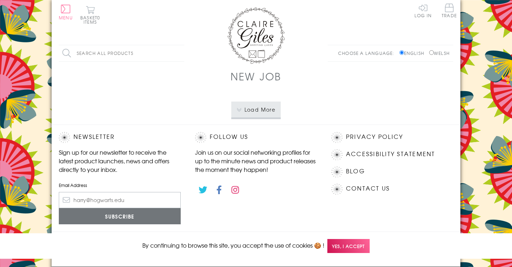  What do you see at coordinates (390, 154) in the screenshot?
I see `a: Accessibility Statement` at bounding box center [390, 154].